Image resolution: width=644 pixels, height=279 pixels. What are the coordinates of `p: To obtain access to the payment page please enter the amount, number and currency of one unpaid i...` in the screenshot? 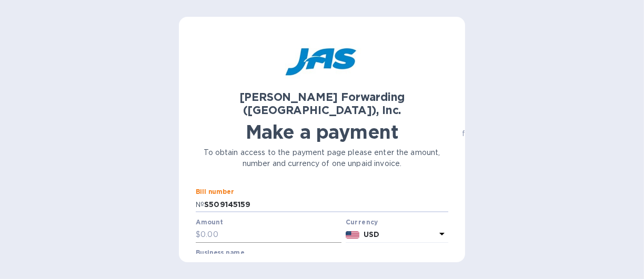 It's located at (322, 158).